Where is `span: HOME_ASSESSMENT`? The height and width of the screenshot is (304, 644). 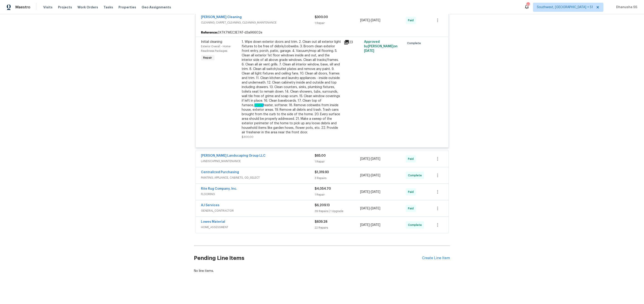 span: HOME_ASSESSMENT is located at coordinates (258, 227).